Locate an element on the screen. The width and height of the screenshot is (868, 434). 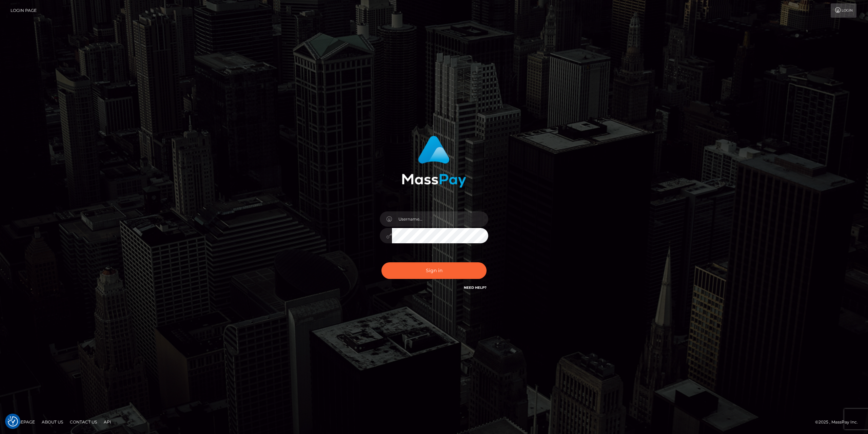
a: Need Help? is located at coordinates (475, 288).